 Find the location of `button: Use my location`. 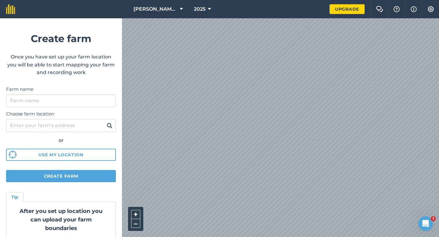

button: Use my location is located at coordinates (61, 155).